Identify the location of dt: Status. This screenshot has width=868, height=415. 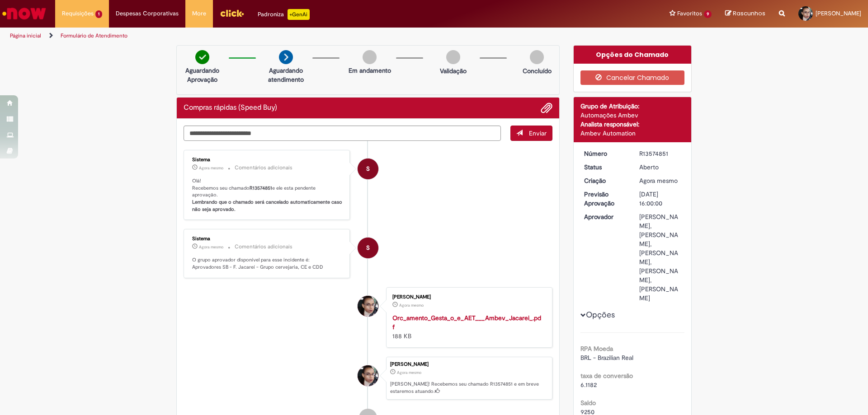
(605, 168).